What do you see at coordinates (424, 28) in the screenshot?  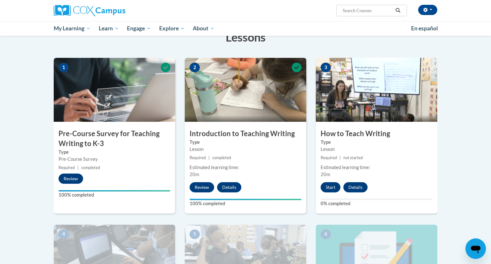 I see `a: En español` at bounding box center [424, 28].